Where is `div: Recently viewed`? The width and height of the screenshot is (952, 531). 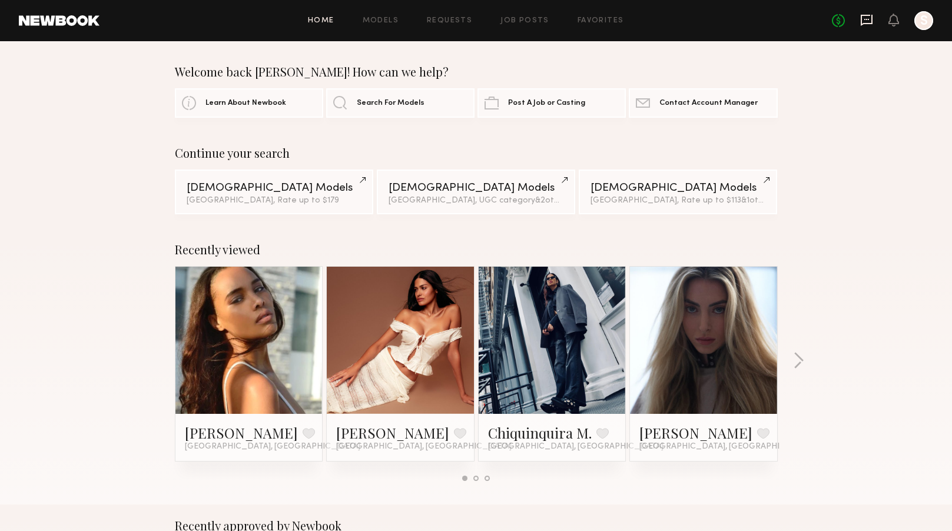 div: Recently viewed is located at coordinates (476, 250).